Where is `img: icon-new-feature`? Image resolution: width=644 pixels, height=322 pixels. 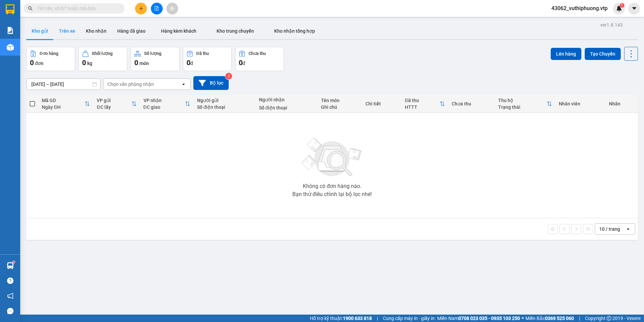 img: icon-new-feature is located at coordinates (619, 8).